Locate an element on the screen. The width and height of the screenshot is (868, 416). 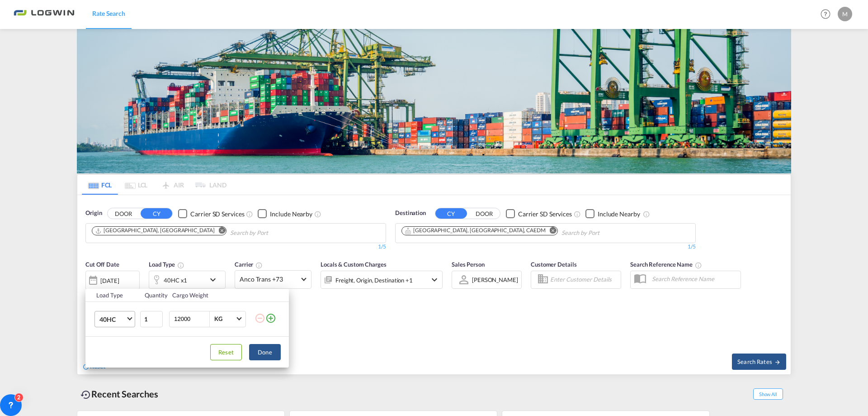
md-select: Choose: 40HC is located at coordinates (115, 319).